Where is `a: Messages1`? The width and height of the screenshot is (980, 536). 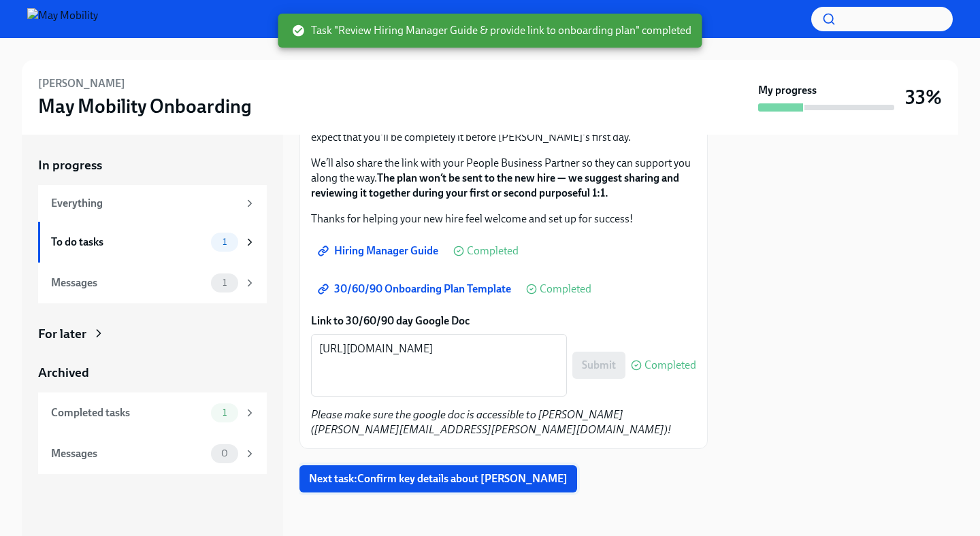 a: Messages1 is located at coordinates (152, 283).